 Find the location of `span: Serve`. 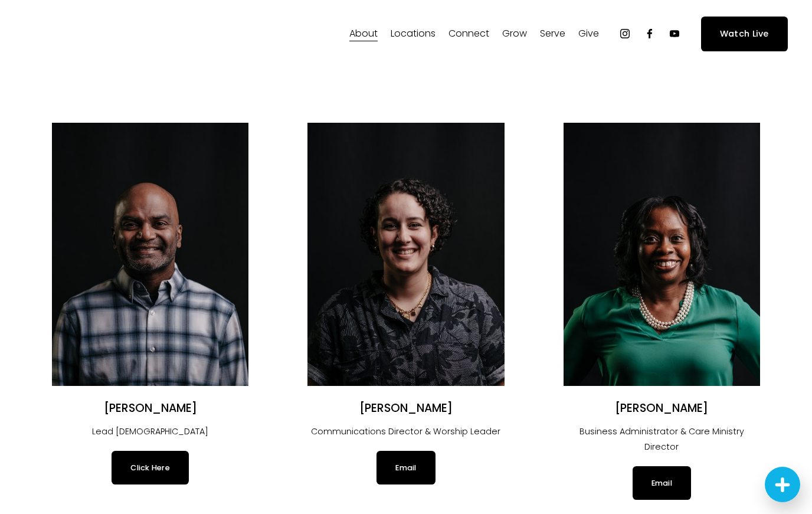

span: Serve is located at coordinates (552, 34).